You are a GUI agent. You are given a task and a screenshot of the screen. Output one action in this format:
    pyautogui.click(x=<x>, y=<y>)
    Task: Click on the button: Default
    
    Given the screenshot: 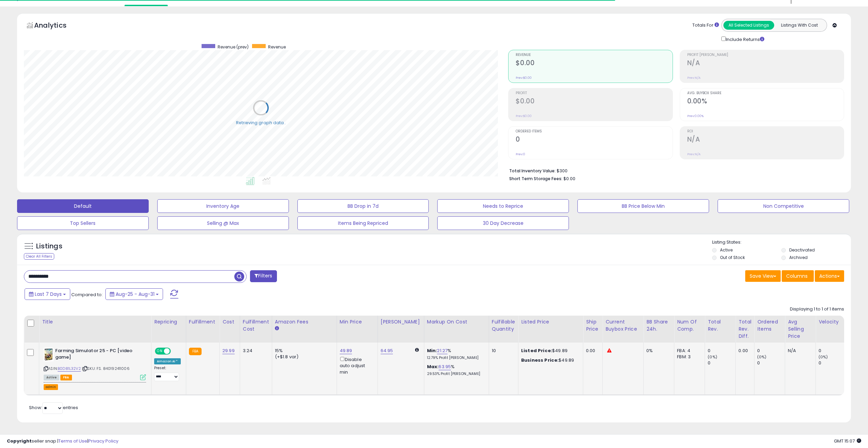 What is the action you would take?
    pyautogui.click(x=83, y=206)
    